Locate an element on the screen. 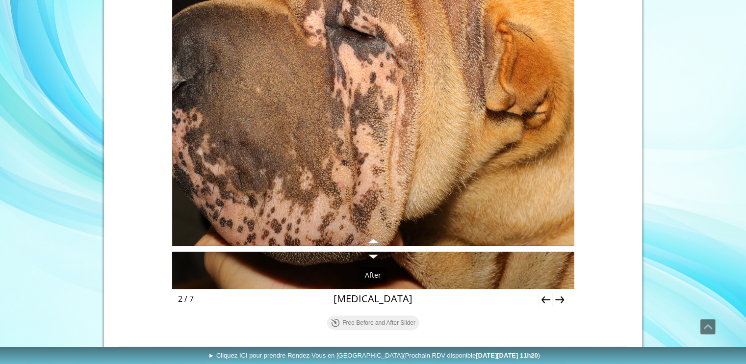 The height and width of the screenshot is (364, 746). a: Défiler vers le haut is located at coordinates (708, 327).